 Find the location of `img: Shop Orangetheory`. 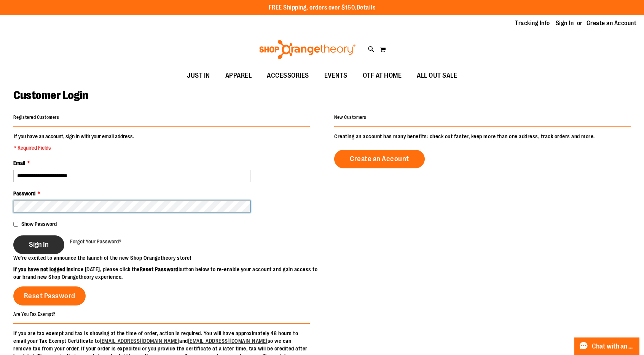

img: Shop Orangetheory is located at coordinates (307, 49).